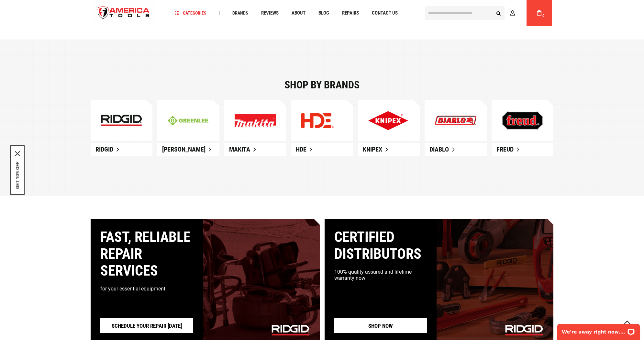  Describe the element at coordinates (322, 149) in the screenshot. I see `a: HDE` at that location.